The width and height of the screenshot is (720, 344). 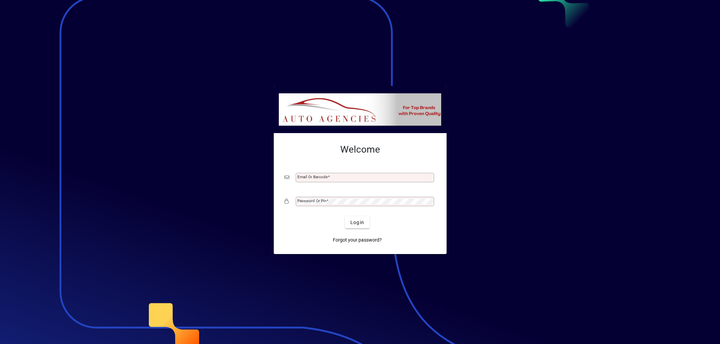 What do you see at coordinates (357, 223) in the screenshot?
I see `span: Login` at bounding box center [357, 223].